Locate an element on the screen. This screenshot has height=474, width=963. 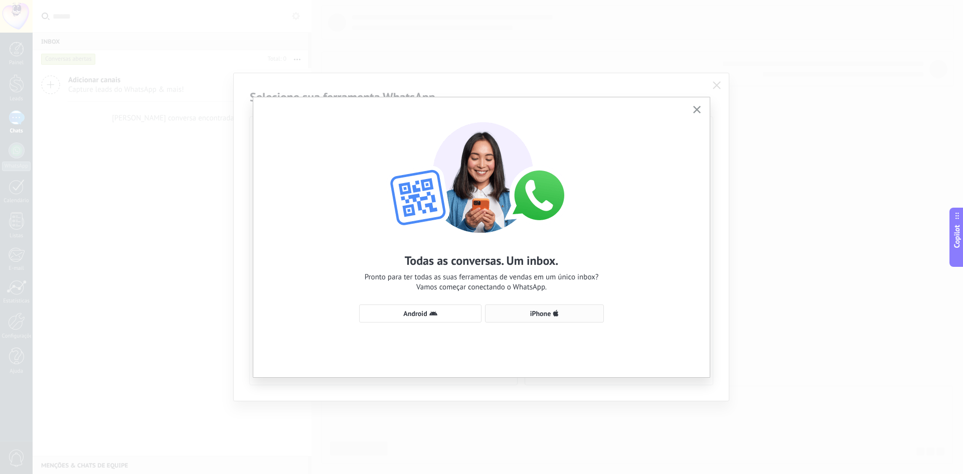
span: Android is located at coordinates (415, 314).